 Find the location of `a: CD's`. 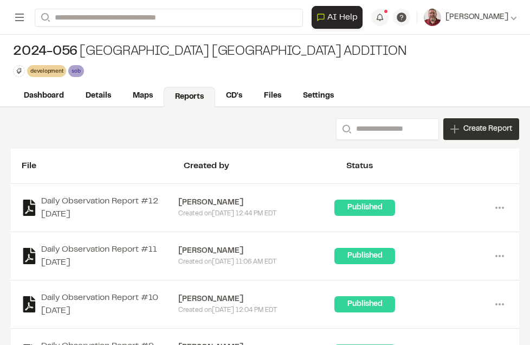

a: CD's is located at coordinates (234, 96).